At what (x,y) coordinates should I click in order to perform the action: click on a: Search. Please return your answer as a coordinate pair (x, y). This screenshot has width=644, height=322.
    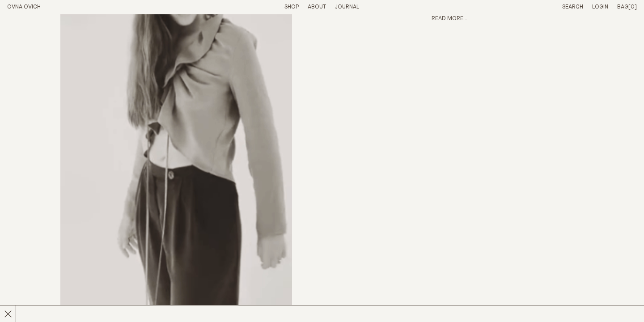
    Looking at the image, I should click on (572, 7).